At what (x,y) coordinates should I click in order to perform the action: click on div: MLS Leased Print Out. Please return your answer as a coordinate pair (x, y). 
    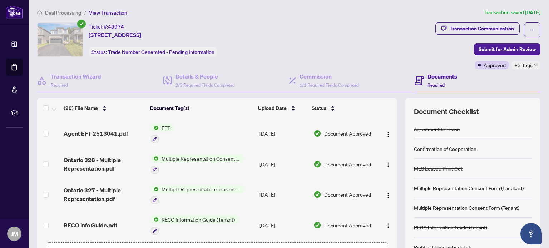
    Looking at the image, I should click on (438, 169).